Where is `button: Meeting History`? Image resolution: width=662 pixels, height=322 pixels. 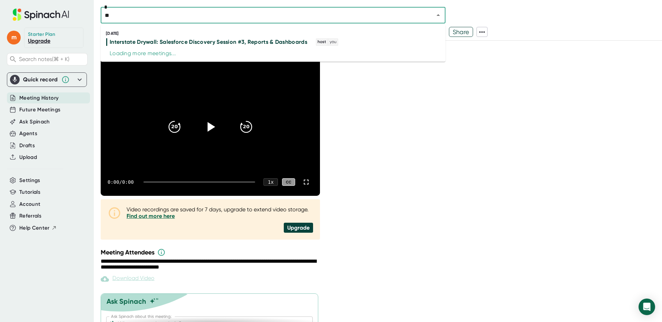 button: Meeting History is located at coordinates (39, 98).